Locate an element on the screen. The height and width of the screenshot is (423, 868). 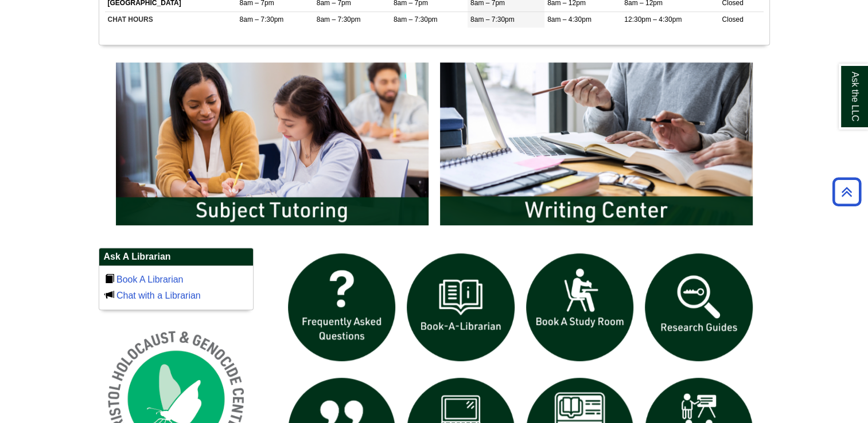
a: Chat with a Librarian is located at coordinates (158, 295).